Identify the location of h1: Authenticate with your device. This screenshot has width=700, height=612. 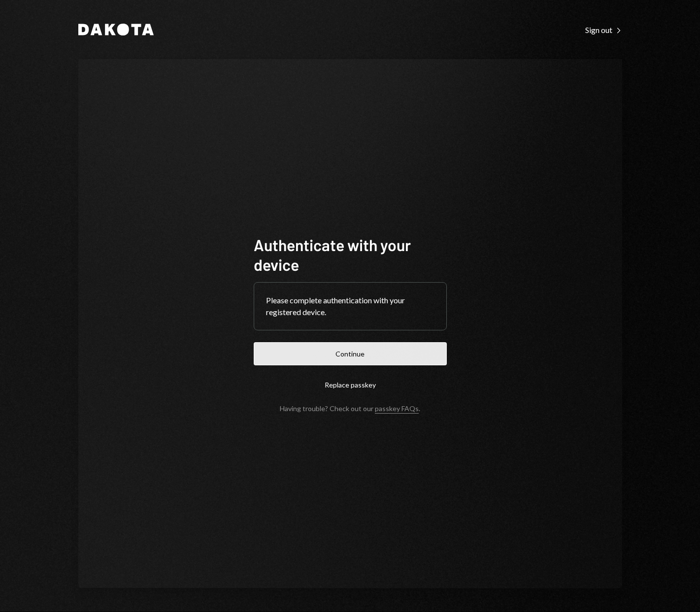
(350, 255).